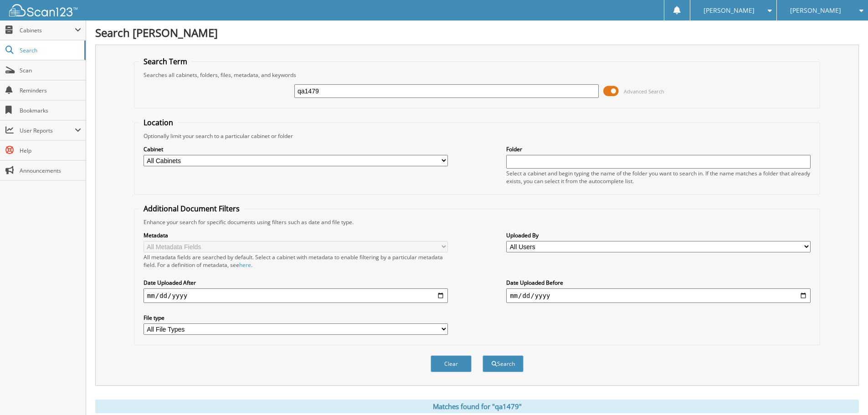 The height and width of the screenshot is (415, 868). What do you see at coordinates (659, 149) in the screenshot?
I see `label: Folder` at bounding box center [659, 149].